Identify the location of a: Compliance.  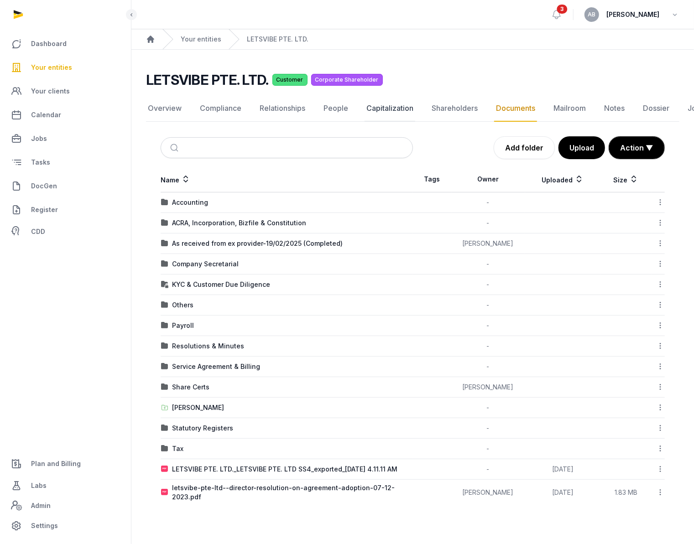
(220, 109).